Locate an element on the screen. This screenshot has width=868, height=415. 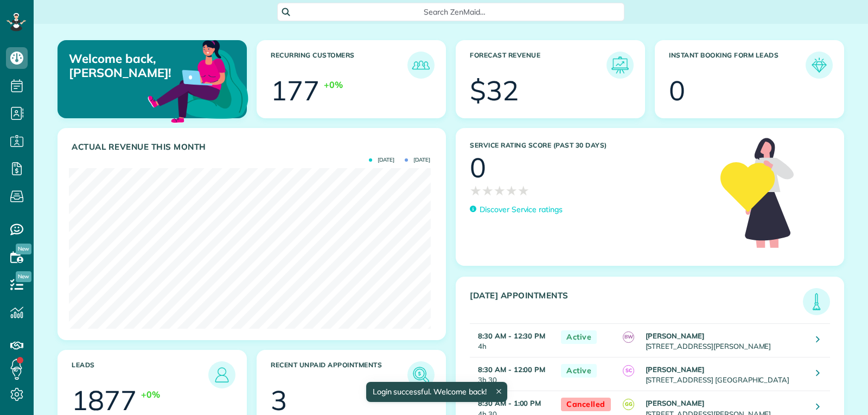
h3: Forecast Revenue is located at coordinates (538, 65).